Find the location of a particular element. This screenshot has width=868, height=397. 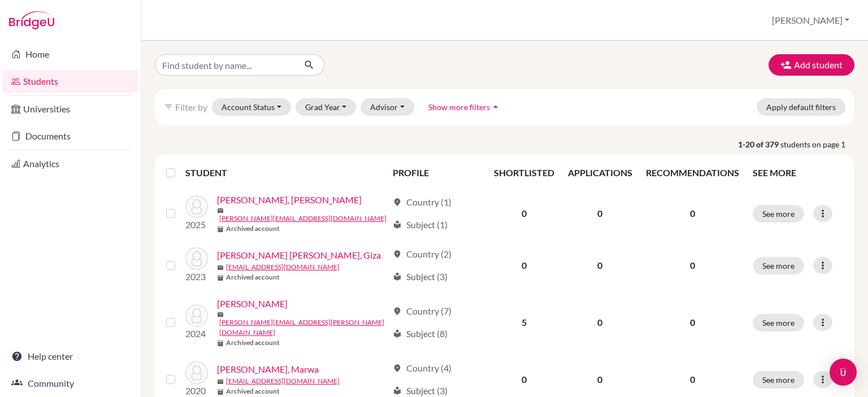

th: PROFILE is located at coordinates (436, 173).